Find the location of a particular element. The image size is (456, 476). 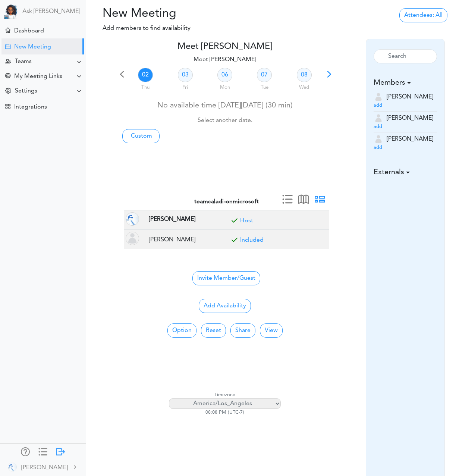

span: 08:08 PM (UTC-7) is located at coordinates (225, 412).